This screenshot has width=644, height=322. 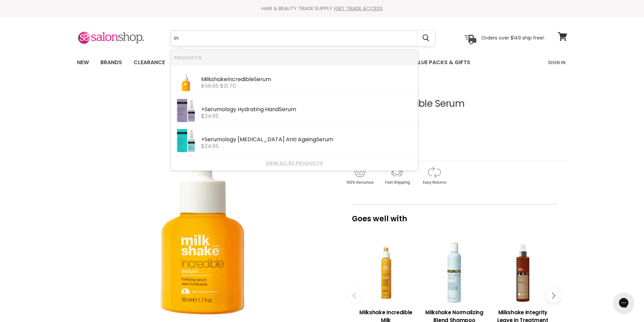 What do you see at coordinates (186, 81) in the screenshot?
I see `img: milk_shake-Incredible-Serum-50ml_1.webp` at bounding box center [186, 81].